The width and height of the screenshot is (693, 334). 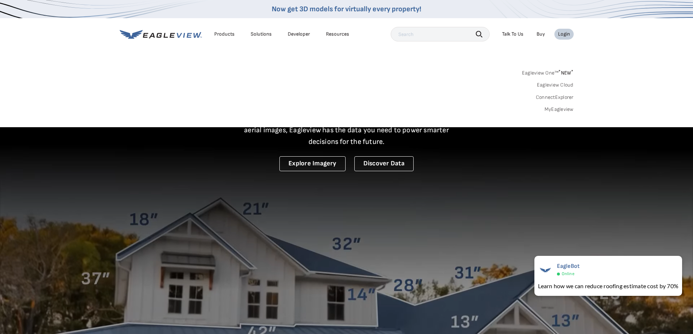 What do you see at coordinates (346, 9) in the screenshot?
I see `a: Now get 3D models for virtually every property!` at bounding box center [346, 9].